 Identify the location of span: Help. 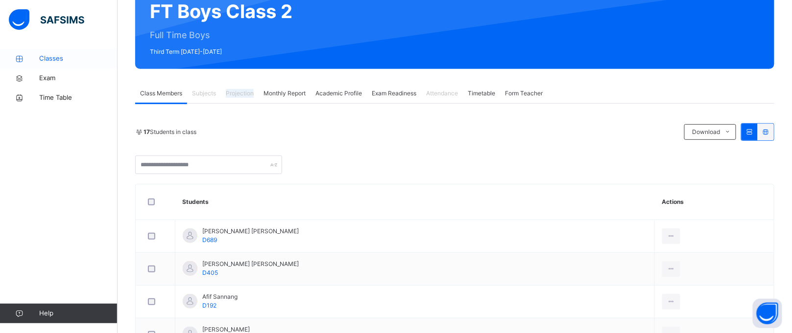
(78, 314).